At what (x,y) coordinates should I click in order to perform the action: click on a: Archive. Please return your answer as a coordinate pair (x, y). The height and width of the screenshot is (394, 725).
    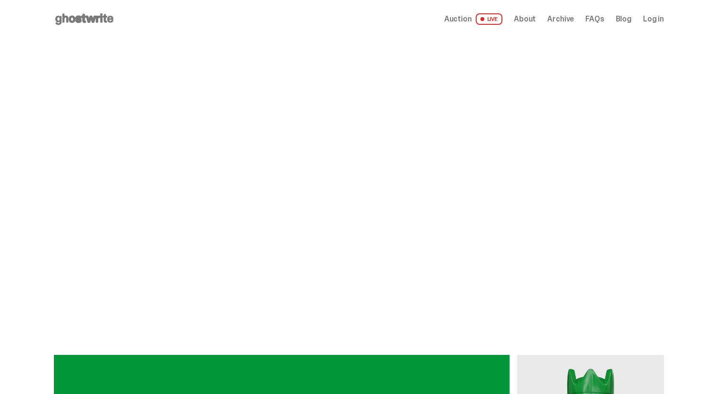
    Looking at the image, I should click on (561, 19).